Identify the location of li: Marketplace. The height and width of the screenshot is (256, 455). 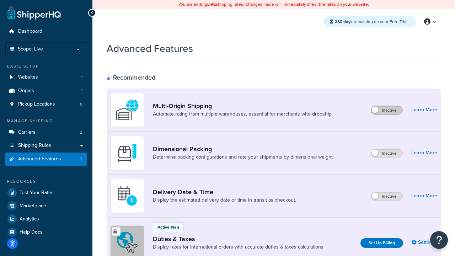
(46, 206).